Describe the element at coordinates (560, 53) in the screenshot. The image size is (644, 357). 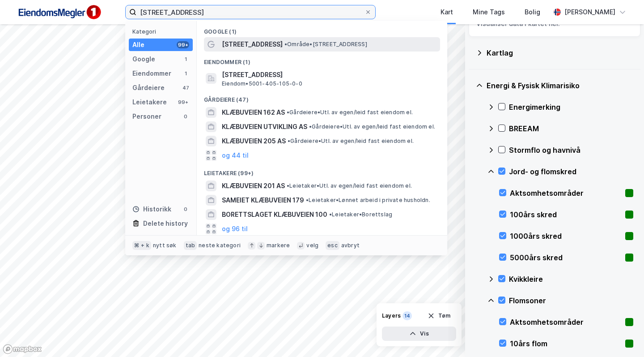
I see `div: Kartlag` at that location.